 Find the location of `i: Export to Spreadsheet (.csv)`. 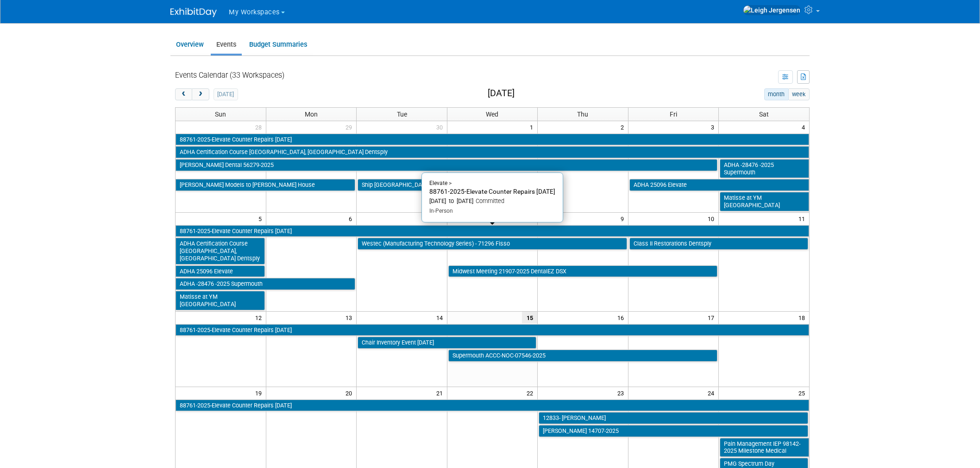

i: Export to Spreadsheet (.csv) is located at coordinates (804, 77).